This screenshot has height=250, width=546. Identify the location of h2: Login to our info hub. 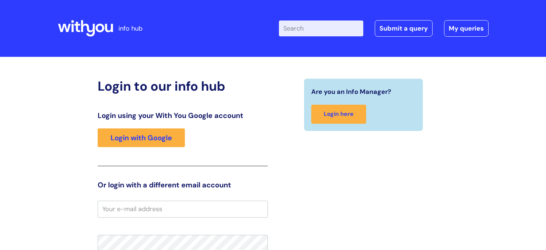
(183, 86).